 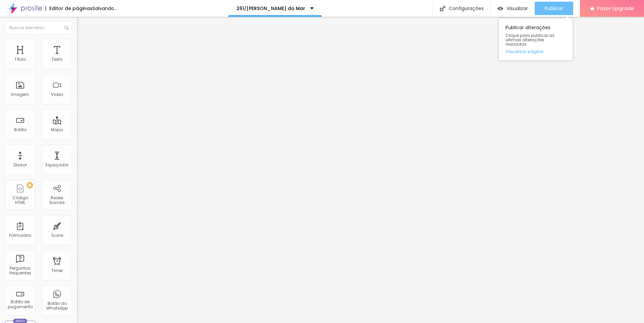 I want to click on div: Vídeo, so click(x=57, y=94).